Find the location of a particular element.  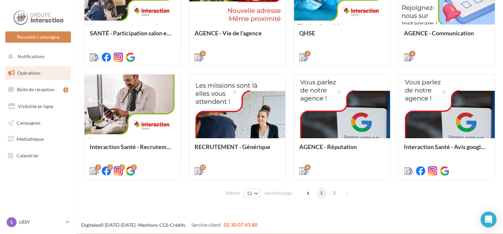

a: L LRSY is located at coordinates (38, 223).